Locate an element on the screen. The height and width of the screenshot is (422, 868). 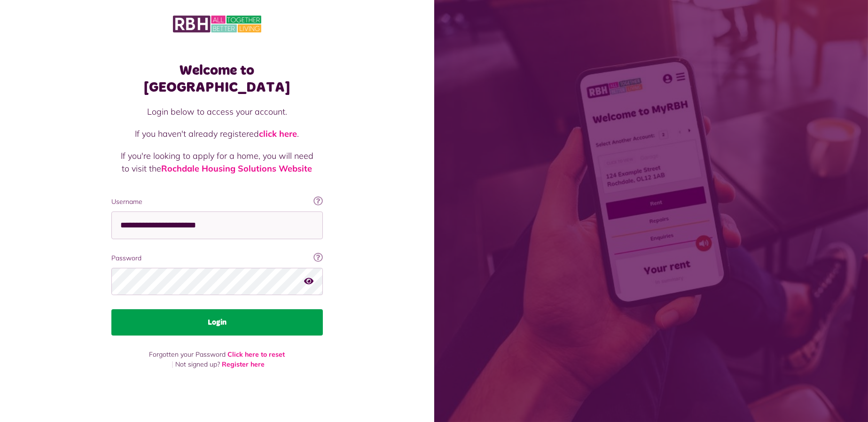
span: Not signed up? is located at coordinates (198, 364).